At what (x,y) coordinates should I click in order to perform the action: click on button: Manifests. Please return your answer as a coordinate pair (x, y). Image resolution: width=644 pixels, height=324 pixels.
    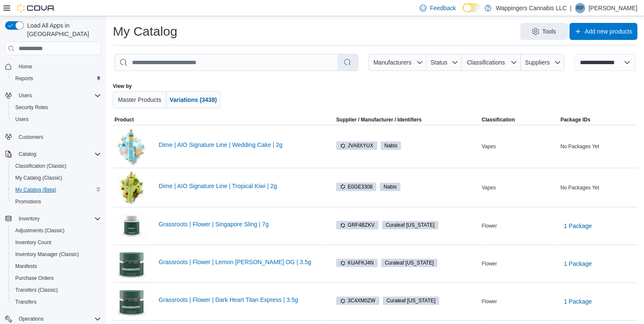
    Looking at the image, I should click on (57, 266).